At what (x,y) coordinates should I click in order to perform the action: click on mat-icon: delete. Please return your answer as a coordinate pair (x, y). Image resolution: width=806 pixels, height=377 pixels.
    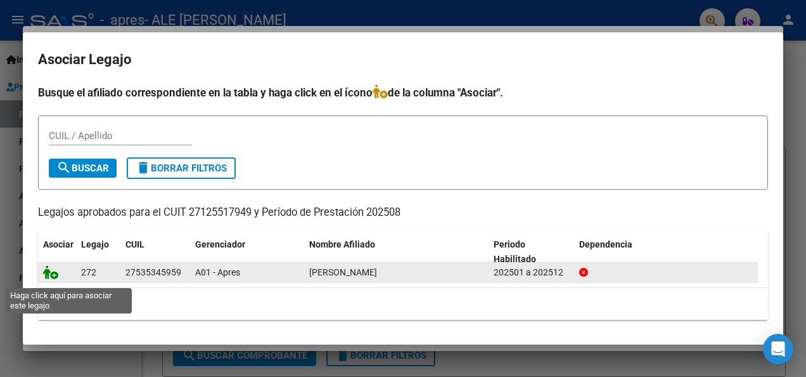
    Looking at the image, I should click on (143, 167).